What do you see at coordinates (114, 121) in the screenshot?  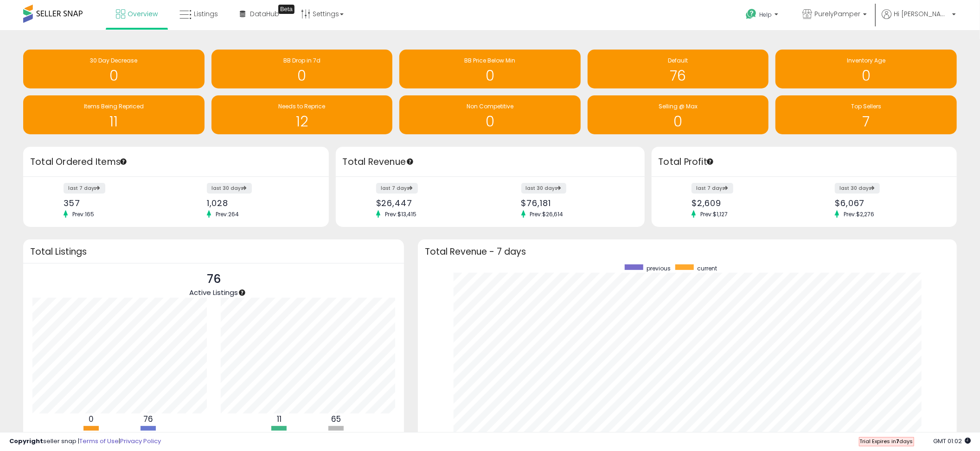 I see `h1: 11` at bounding box center [114, 121].